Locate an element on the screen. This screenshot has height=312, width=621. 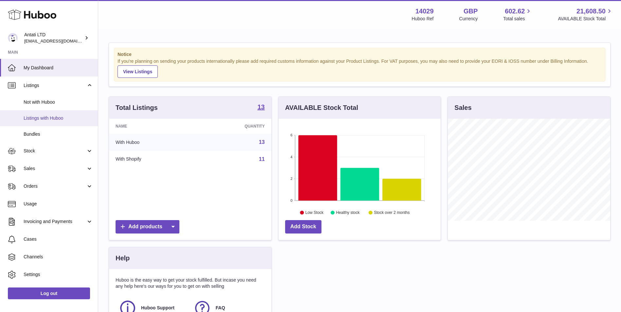
span: My Dashboard is located at coordinates (58, 68).